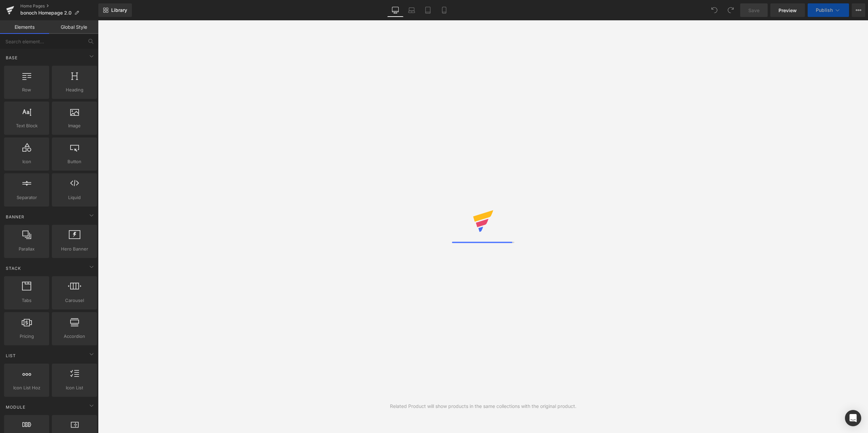  I want to click on span: Icon List, so click(74, 388).